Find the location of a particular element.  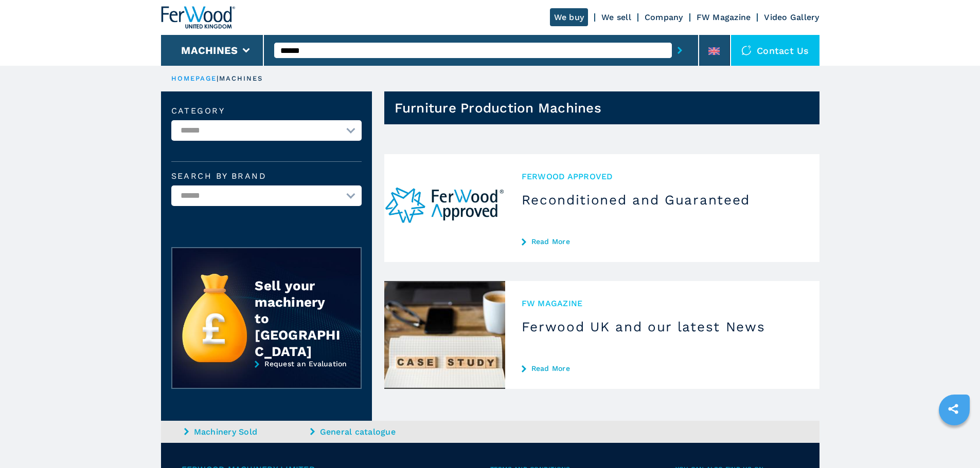

h3: Reconditioned and Guaranteed is located at coordinates (662, 200).